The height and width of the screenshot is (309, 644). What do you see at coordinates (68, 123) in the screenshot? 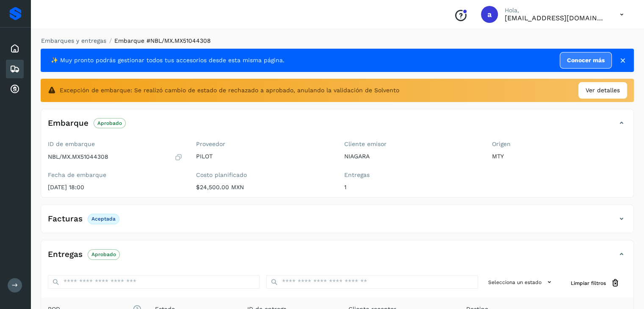
I see `h4: Embarque` at bounding box center [68, 123].